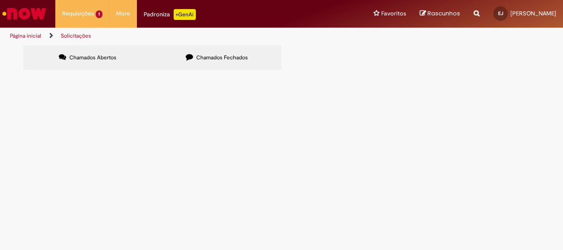 Image resolution: width=563 pixels, height=250 pixels. What do you see at coordinates (93, 58) in the screenshot?
I see `span: Chamados Abertos` at bounding box center [93, 58].